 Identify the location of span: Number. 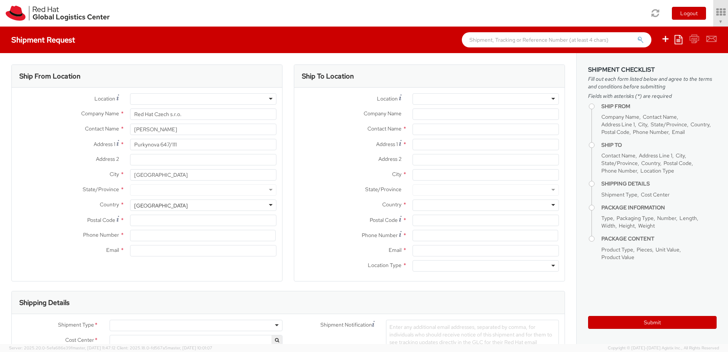
(666, 218).